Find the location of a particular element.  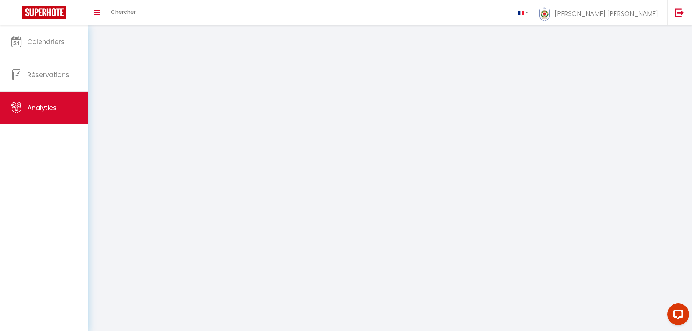

span: Chercher is located at coordinates (123, 12).